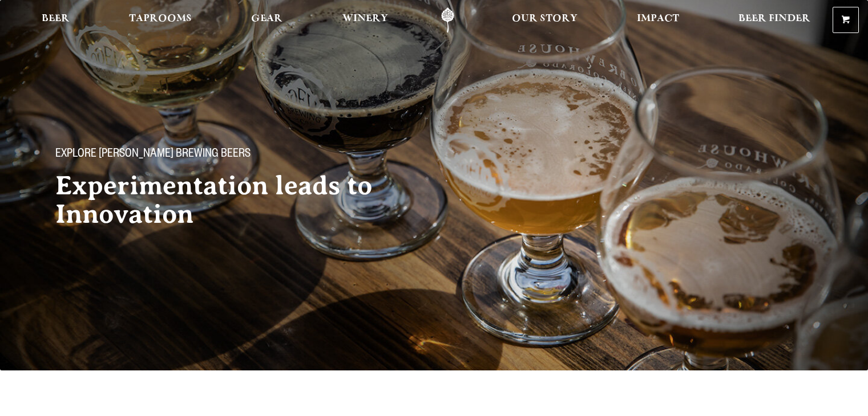 The height and width of the screenshot is (416, 868). I want to click on span: Beer, so click(56, 19).